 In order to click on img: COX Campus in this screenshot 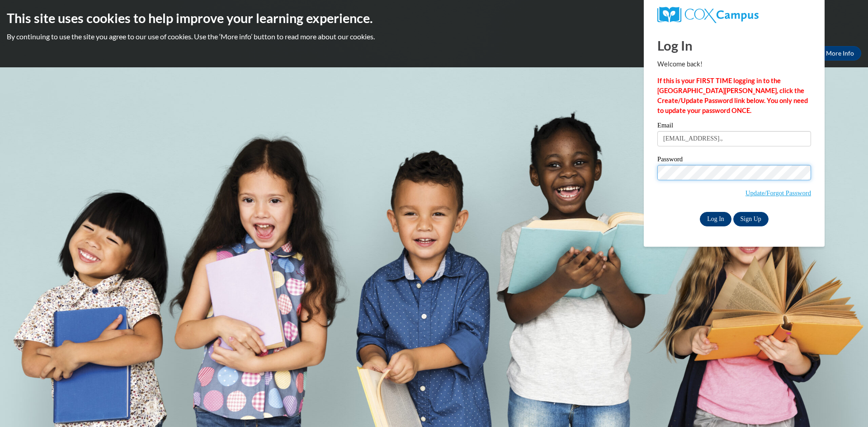, I will do `click(708, 15)`.